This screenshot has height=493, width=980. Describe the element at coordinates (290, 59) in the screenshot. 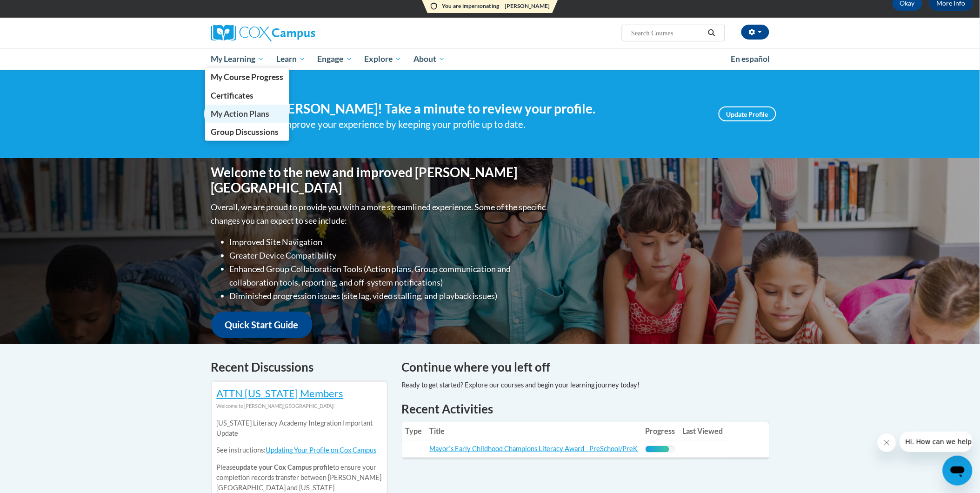

I see `span: Learn` at that location.